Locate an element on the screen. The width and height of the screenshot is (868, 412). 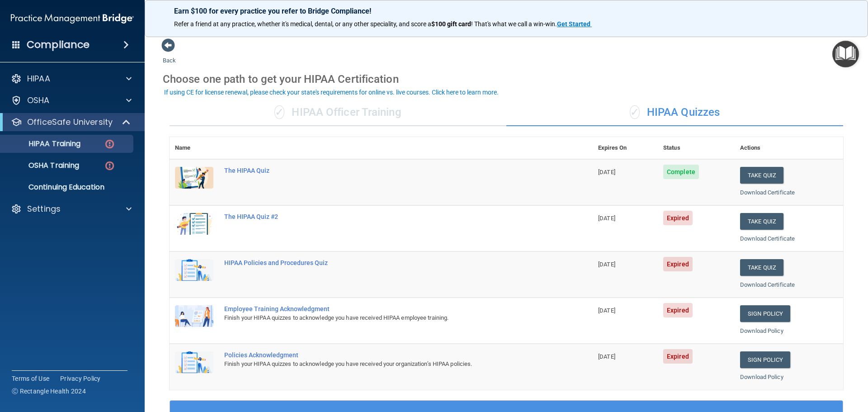
div: The HIPAA Quiz #2 is located at coordinates (386, 217).